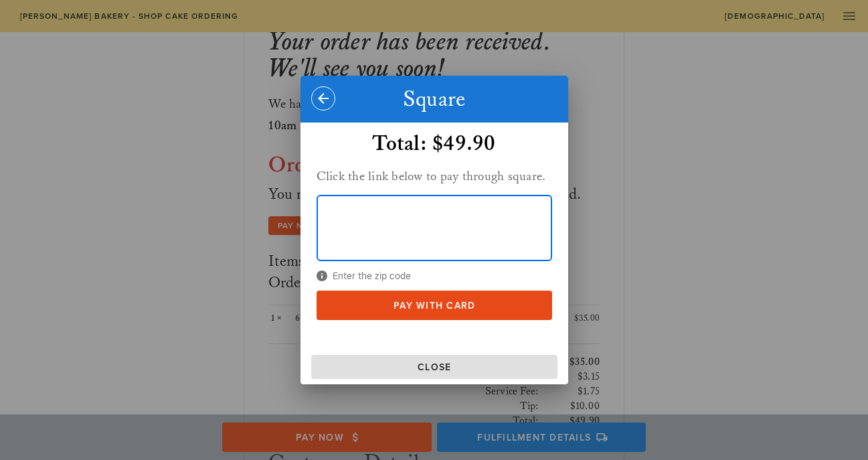  Describe the element at coordinates (434, 305) in the screenshot. I see `button: Pay With Card` at that location.